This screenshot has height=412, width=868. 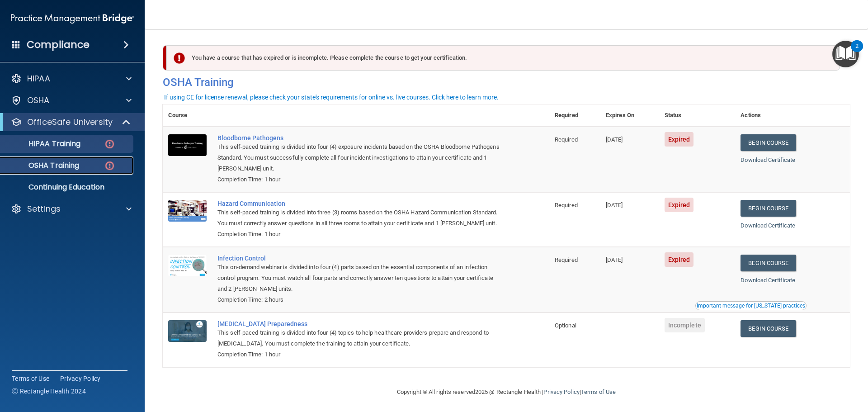 What do you see at coordinates (361, 300) in the screenshot?
I see `div: Completion Time: 2 hours` at bounding box center [361, 300].